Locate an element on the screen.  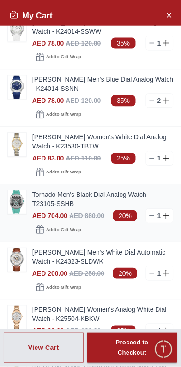
span: AED 704.00 is located at coordinates (50, 216).